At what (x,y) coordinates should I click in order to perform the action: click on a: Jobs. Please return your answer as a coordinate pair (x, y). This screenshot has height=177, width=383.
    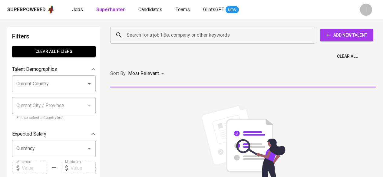
    Looking at the image, I should click on (78, 10).